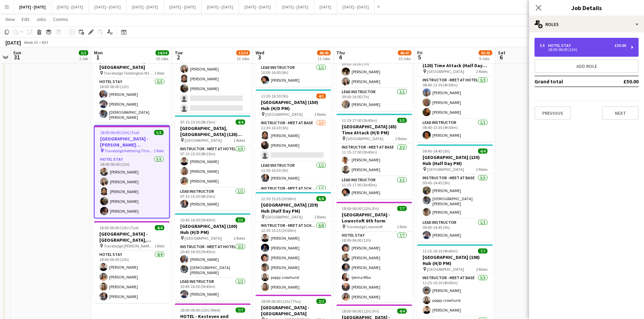 This screenshot has height=319, width=644. Describe the element at coordinates (10, 19) in the screenshot. I see `span: View` at that location.